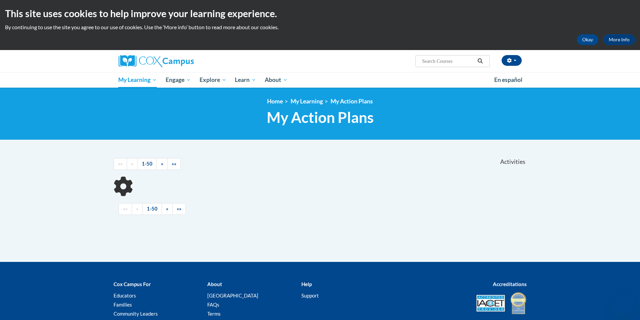  What do you see at coordinates (588, 40) in the screenshot?
I see `button: Okay` at bounding box center [588, 40].